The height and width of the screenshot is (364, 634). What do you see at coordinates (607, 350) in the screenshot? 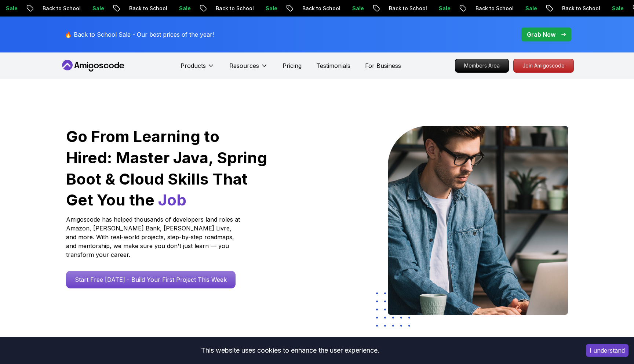
I see `button: Accept cookies` at bounding box center [607, 350].